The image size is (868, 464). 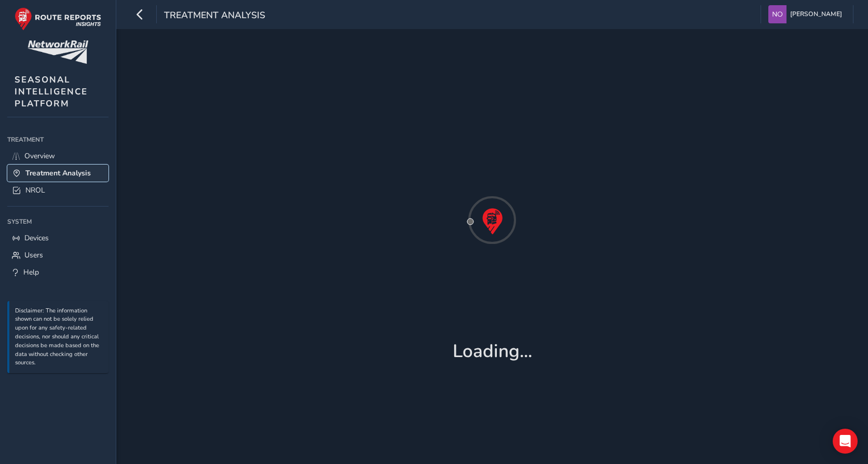 I want to click on span: Help, so click(x=31, y=272).